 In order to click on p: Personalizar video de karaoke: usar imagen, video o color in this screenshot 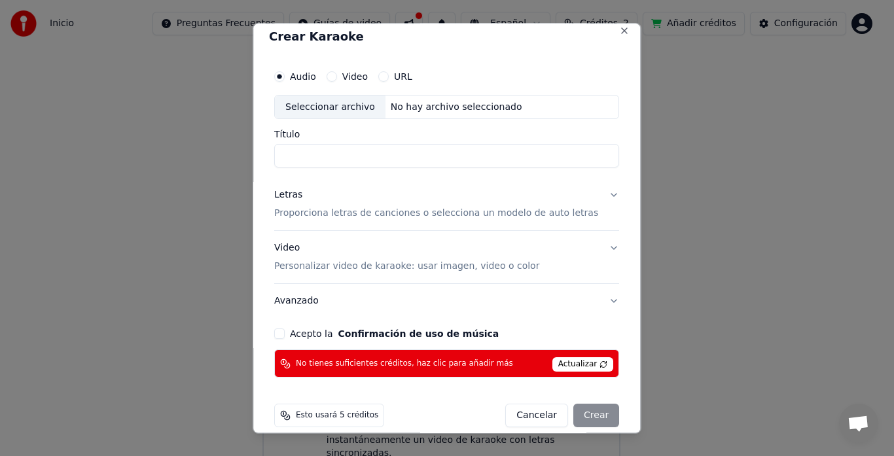, I will do `click(406, 267)`.